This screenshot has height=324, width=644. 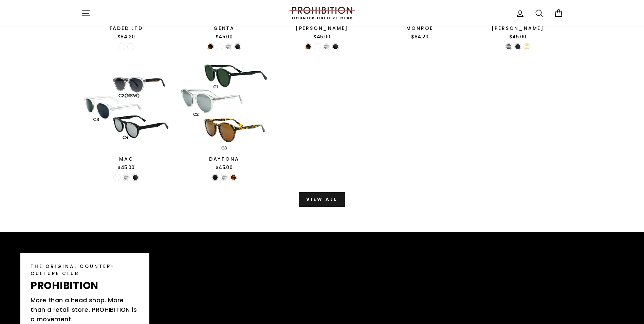 What do you see at coordinates (85, 310) in the screenshot?
I see `p: More than a head shop. More than a retail store. PROHIBITION is a movement.` at bounding box center [85, 310].